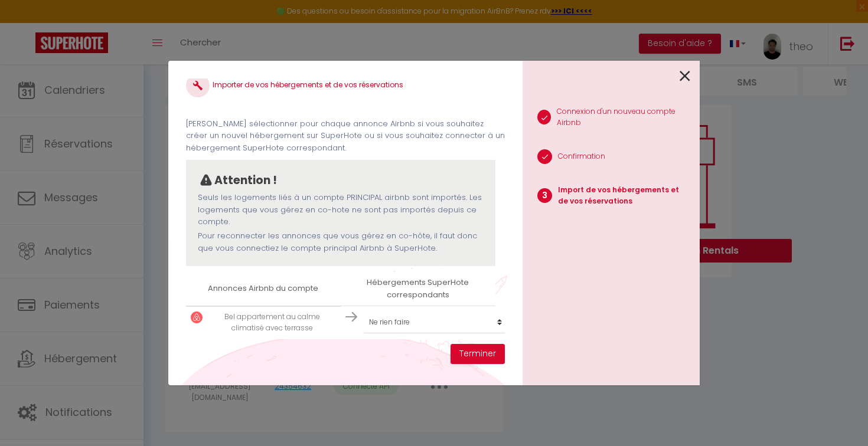 This screenshot has height=446, width=868. I want to click on h4: Importer de vos hébergements et de vos réservations, so click(346, 86).